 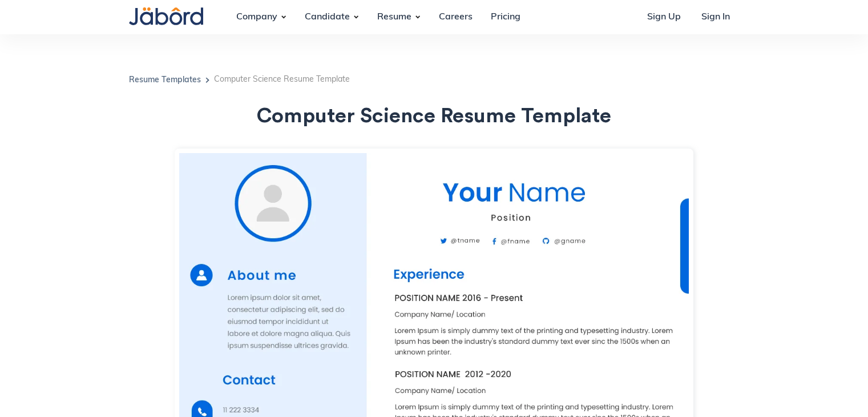 What do you see at coordinates (257, 17) in the screenshot?
I see `div: Company` at bounding box center [257, 17].